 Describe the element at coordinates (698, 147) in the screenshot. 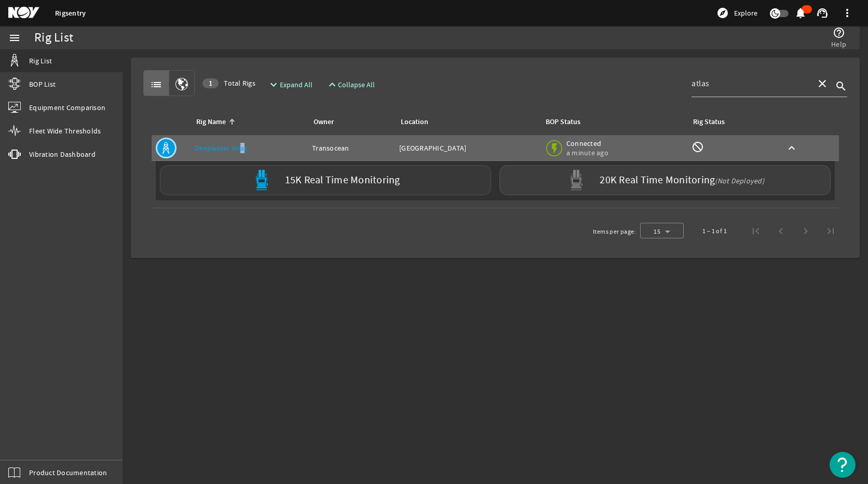

I see `mat-icon: Rig Monitoring not available for this rig` at that location.